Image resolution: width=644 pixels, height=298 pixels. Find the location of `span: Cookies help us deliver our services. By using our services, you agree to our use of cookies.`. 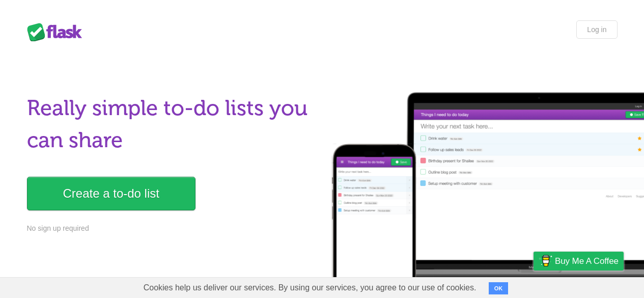

span: Cookies help us deliver our services. By using our services, you agree to our use of cookies. is located at coordinates (310, 288).